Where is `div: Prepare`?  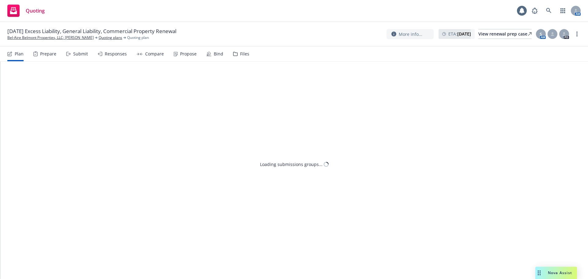 div: Prepare is located at coordinates (48, 54).